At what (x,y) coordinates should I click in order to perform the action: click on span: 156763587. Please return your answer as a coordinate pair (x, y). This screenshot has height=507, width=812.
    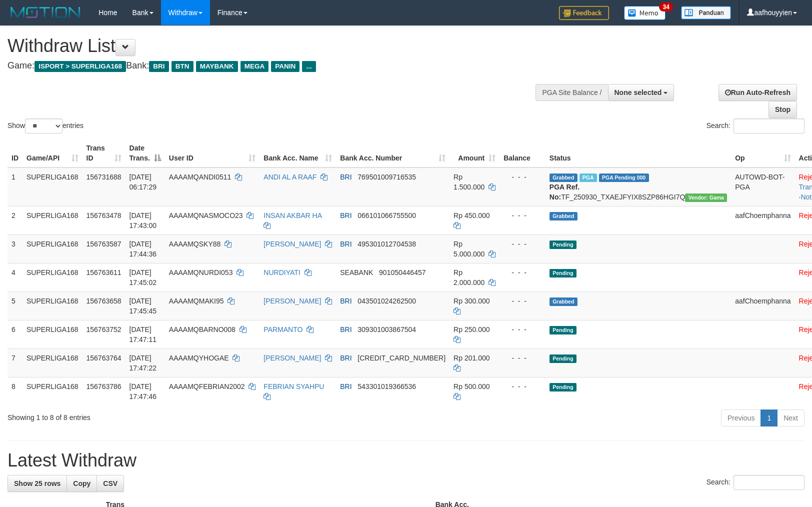
    Looking at the image, I should click on (104, 244).